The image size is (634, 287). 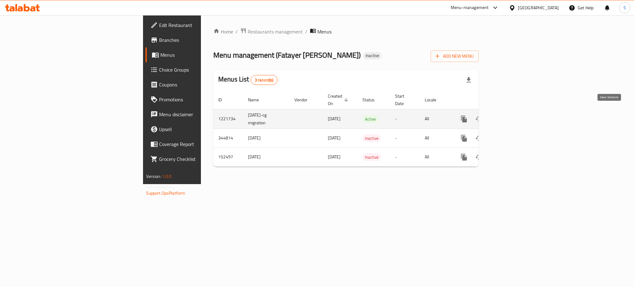 I want to click on span: Choice Groups, so click(x=202, y=70).